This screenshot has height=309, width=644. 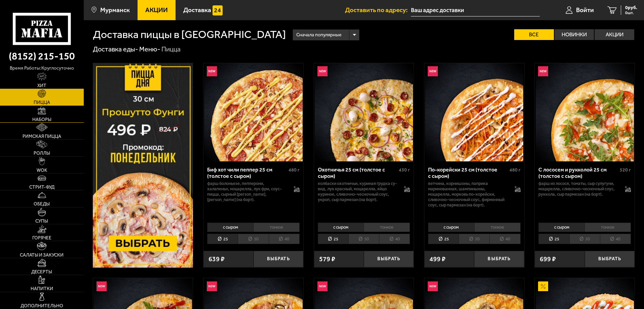 What do you see at coordinates (631, 8) in the screenshot?
I see `span: 0 руб.` at bounding box center [631, 8].